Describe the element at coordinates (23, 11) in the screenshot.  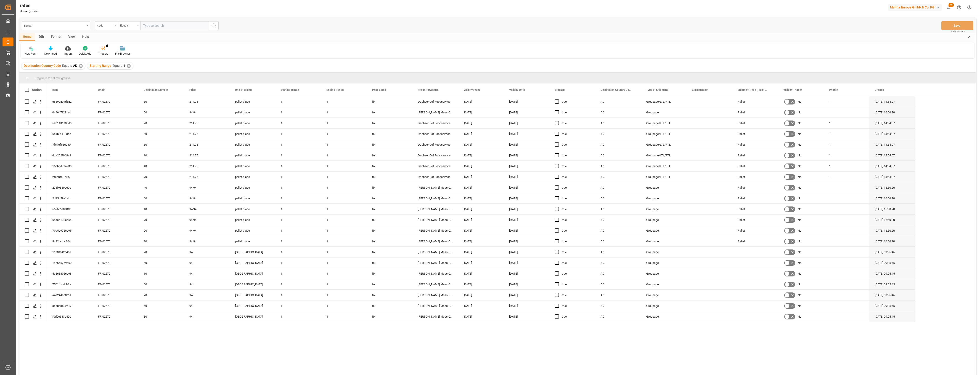
I see `a: Home` at that location.